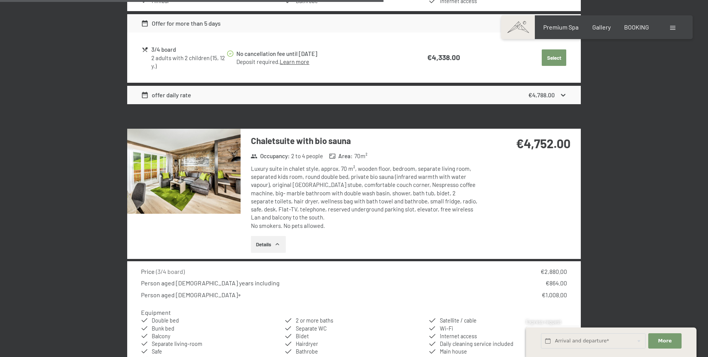 This screenshot has height=357, width=708. Describe the element at coordinates (543, 322) in the screenshot. I see `span: Express request` at that location.